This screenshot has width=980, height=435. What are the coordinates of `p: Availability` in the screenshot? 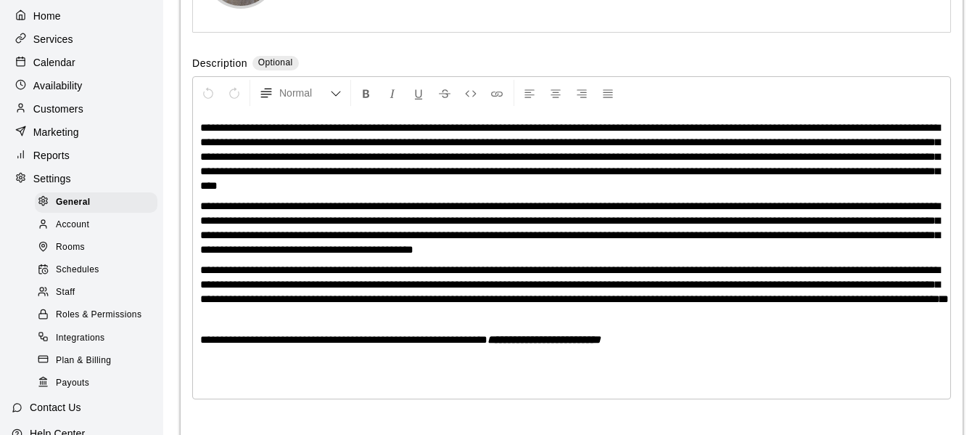 It's located at (58, 85).